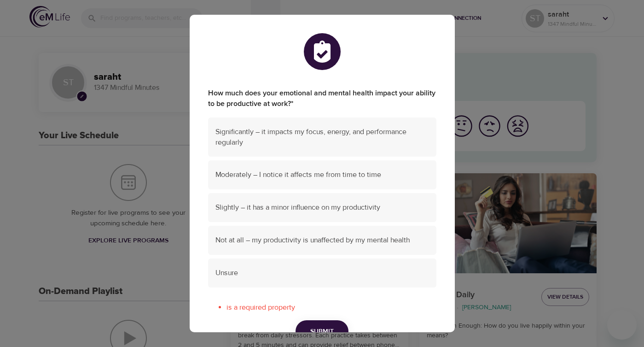 The width and height of the screenshot is (644, 347). Describe the element at coordinates (322, 137) in the screenshot. I see `span: Significantly – it impacts my focus, energy, and performance regularly` at that location.